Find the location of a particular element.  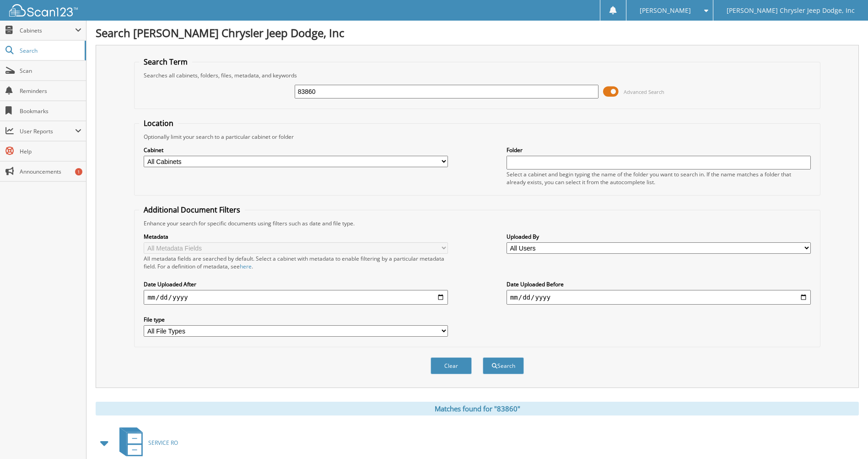

button: Search is located at coordinates (504, 366).